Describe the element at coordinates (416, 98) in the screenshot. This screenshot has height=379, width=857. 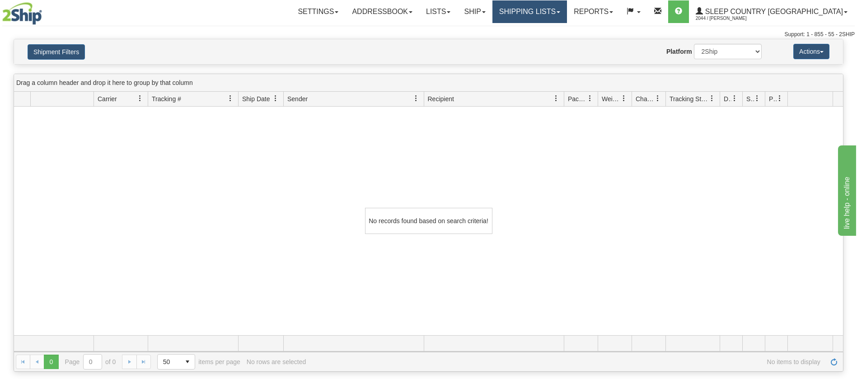
I see `a: Sender filter column settings` at that location.